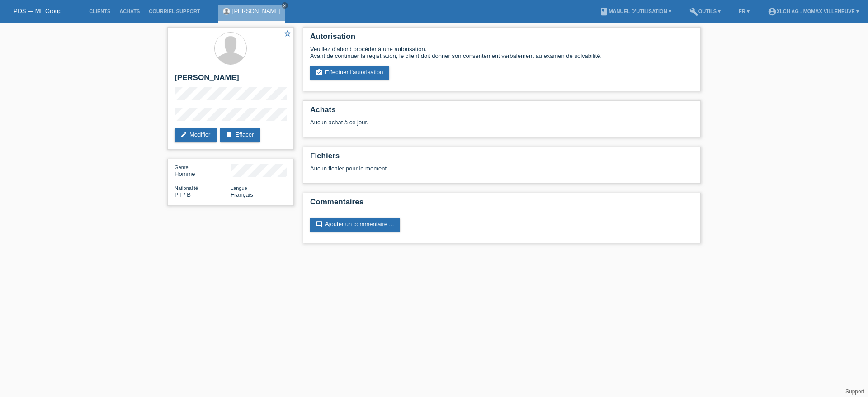  What do you see at coordinates (242, 194) in the screenshot?
I see `span: Français` at bounding box center [242, 194].